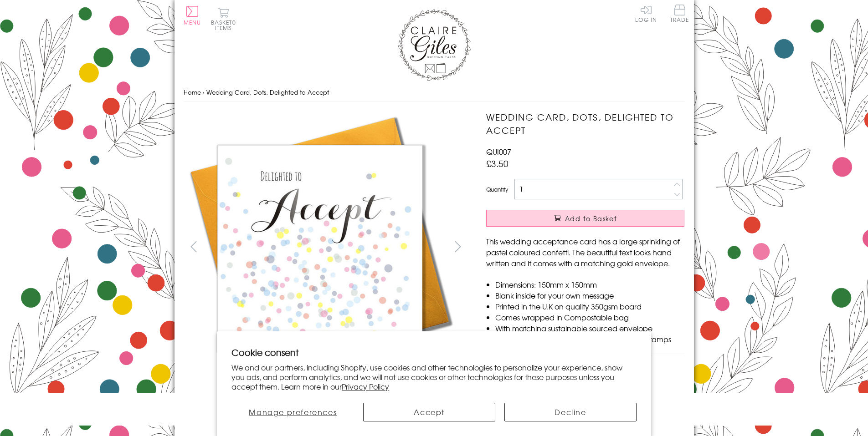 This screenshot has width=868, height=436. Describe the element at coordinates (590, 317) in the screenshot. I see `li: Comes wrapped in Compostable bag` at that location.